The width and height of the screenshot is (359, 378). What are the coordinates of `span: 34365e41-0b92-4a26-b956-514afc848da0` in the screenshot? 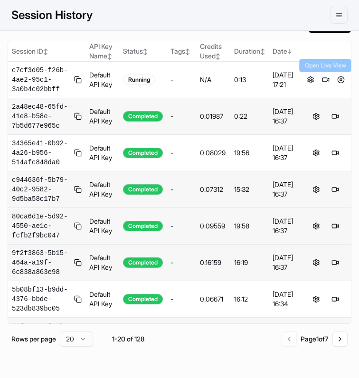 It's located at (41, 153).